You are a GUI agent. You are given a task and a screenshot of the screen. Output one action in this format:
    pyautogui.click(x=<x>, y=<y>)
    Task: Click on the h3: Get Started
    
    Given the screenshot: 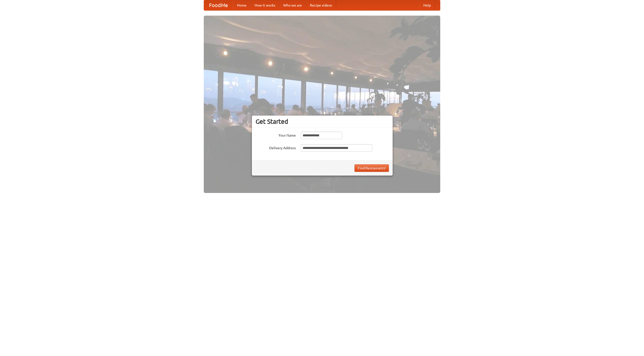 What is the action you would take?
    pyautogui.click(x=322, y=121)
    